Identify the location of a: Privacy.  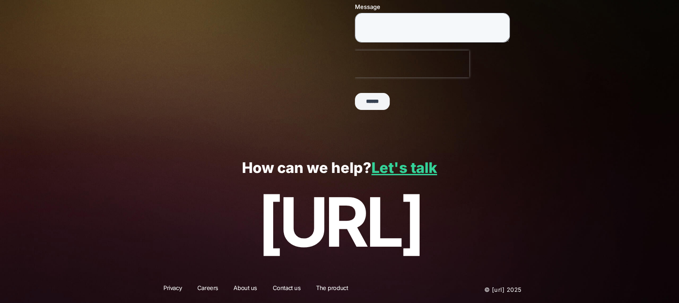
(172, 289).